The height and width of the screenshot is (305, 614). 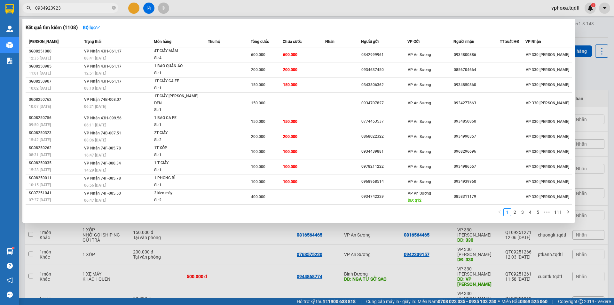 I want to click on div: 0934439881, so click(x=384, y=151).